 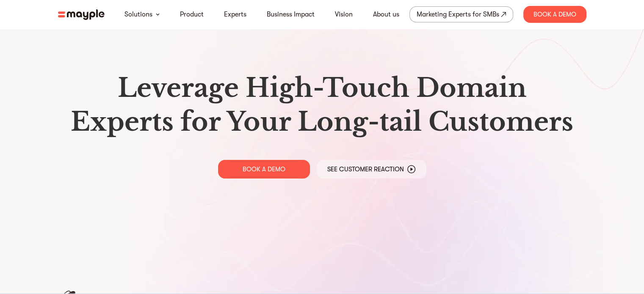 I want to click on a: Business Impact, so click(x=290, y=14).